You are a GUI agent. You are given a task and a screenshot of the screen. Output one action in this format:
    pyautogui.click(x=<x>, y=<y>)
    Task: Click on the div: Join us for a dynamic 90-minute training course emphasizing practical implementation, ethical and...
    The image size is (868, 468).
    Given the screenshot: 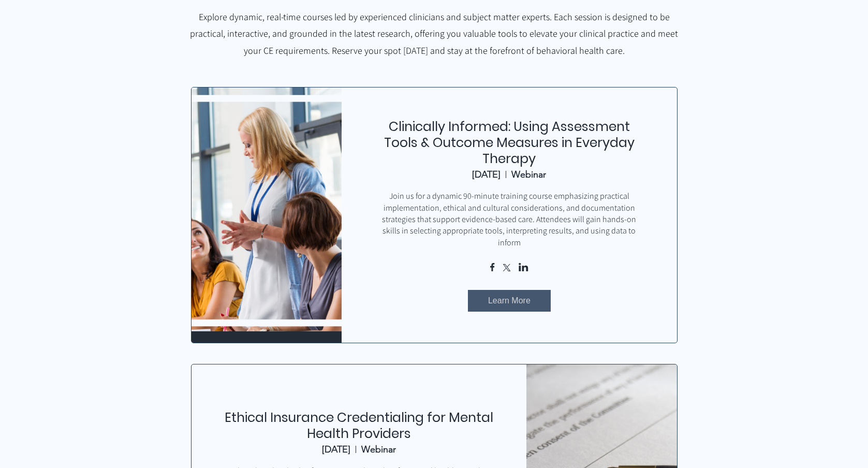 What is the action you would take?
    pyautogui.click(x=509, y=220)
    